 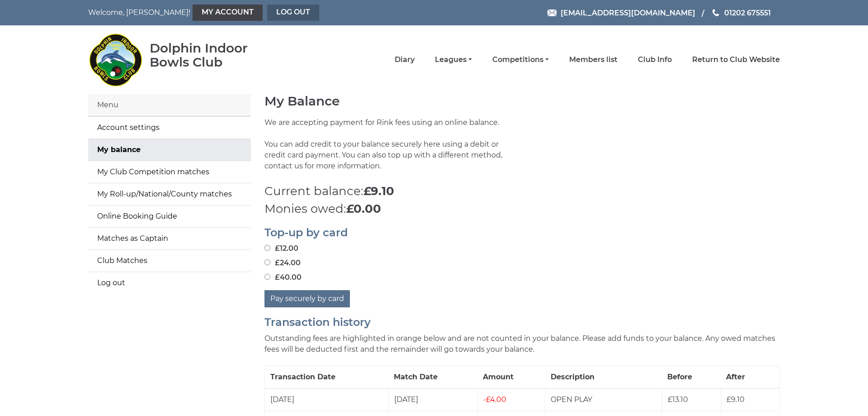 What do you see at coordinates (267, 248) in the screenshot?
I see `input: £12.00` at bounding box center [267, 248].